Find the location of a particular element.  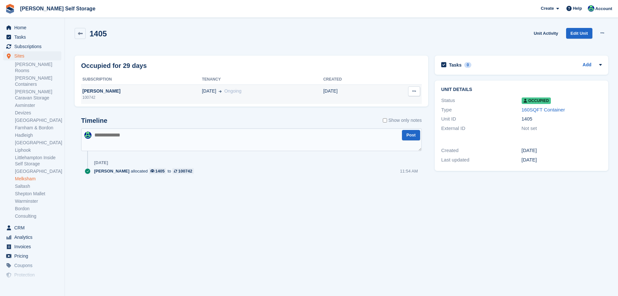

div: Not set is located at coordinates (562, 128).